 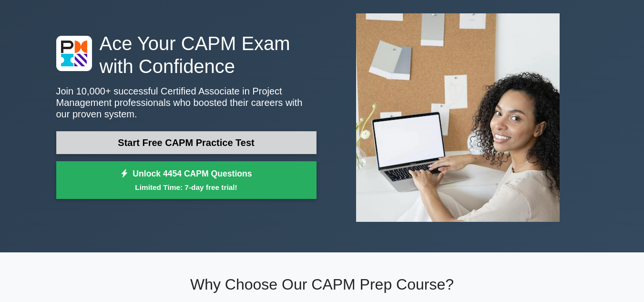 I want to click on h2: Why Choose Our CAPM Prep Course?, so click(x=322, y=284).